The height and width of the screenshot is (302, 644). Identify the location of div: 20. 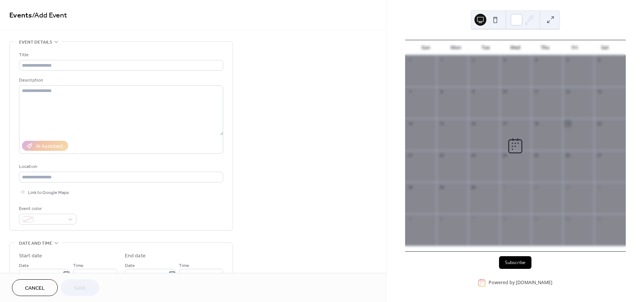
(599, 123).